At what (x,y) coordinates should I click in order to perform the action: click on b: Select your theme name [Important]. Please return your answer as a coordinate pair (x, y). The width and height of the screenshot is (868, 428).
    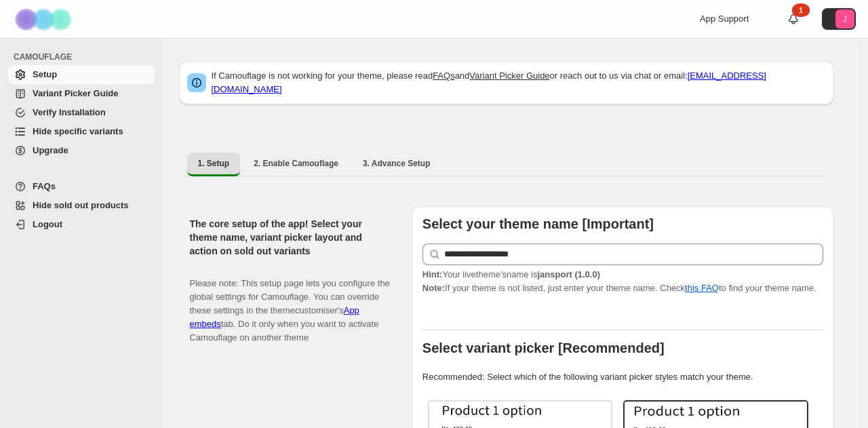
    Looking at the image, I should click on (538, 224).